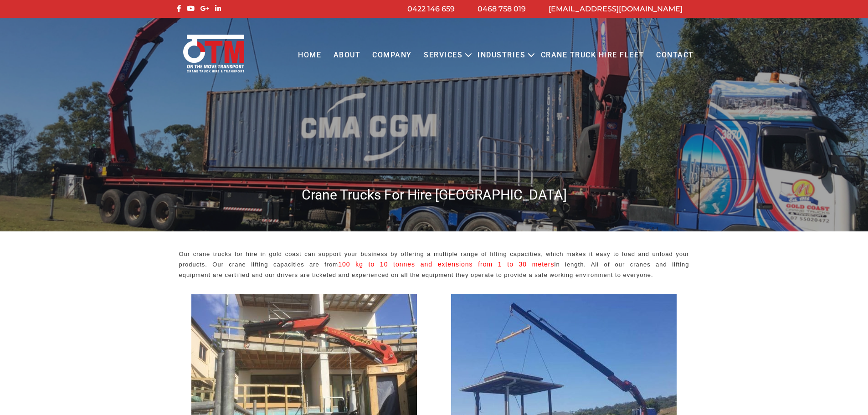 Image resolution: width=868 pixels, height=415 pixels. Describe the element at coordinates (675, 55) in the screenshot. I see `a: Contact` at that location.